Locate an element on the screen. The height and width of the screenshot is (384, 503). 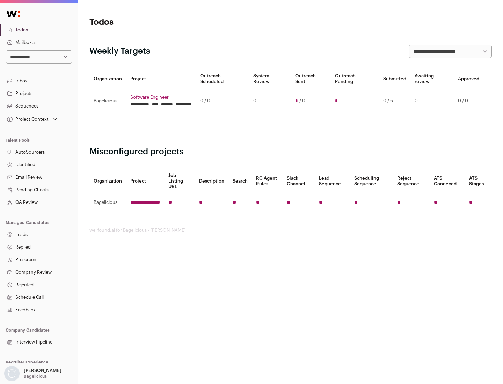
div: Project Context is located at coordinates (27, 119).